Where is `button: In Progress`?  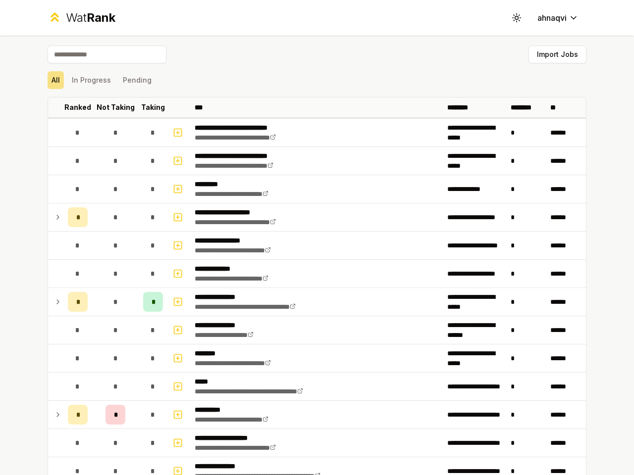
button: In Progress is located at coordinates (91, 80).